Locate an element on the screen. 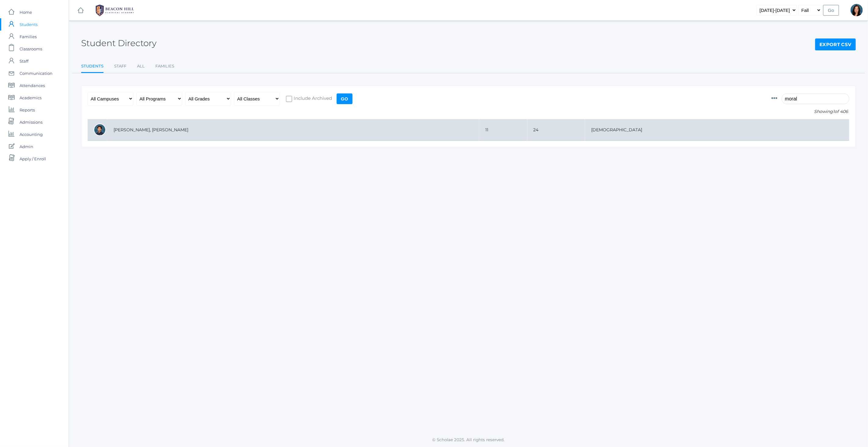 The height and width of the screenshot is (447, 868). input: Include Archived is located at coordinates (289, 99).